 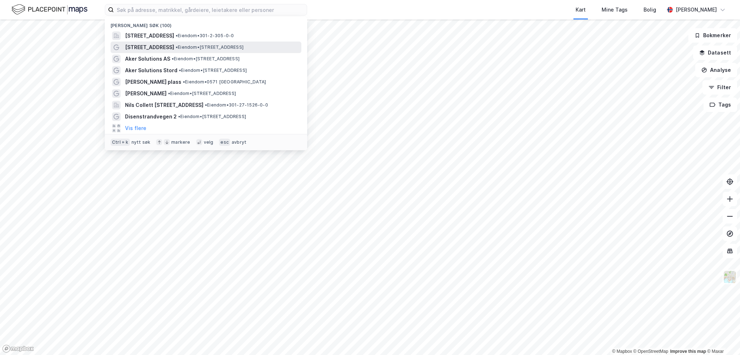 What do you see at coordinates (205, 36) in the screenshot?
I see `span: Eiendom • 301-2-305-0-0` at bounding box center [205, 36].